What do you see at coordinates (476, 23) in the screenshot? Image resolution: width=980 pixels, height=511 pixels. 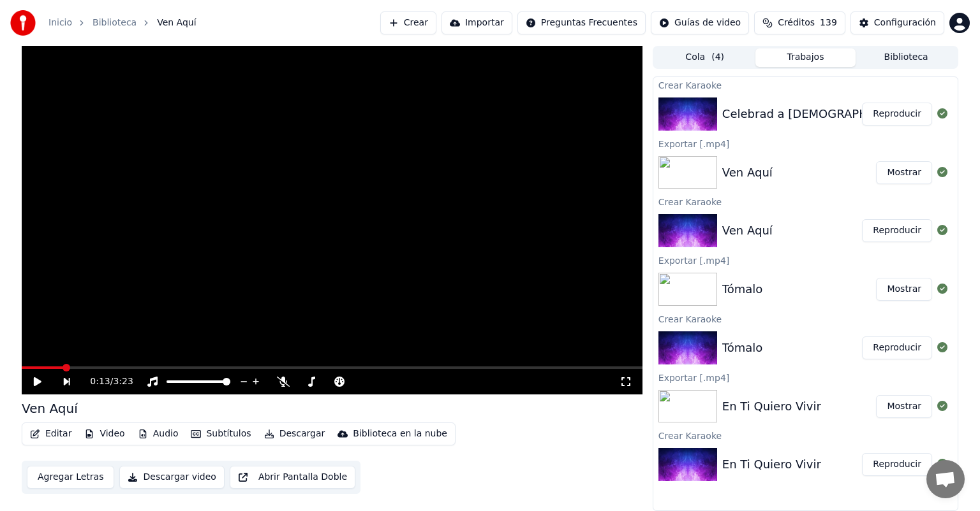 I see `button: Importar` at bounding box center [476, 23].